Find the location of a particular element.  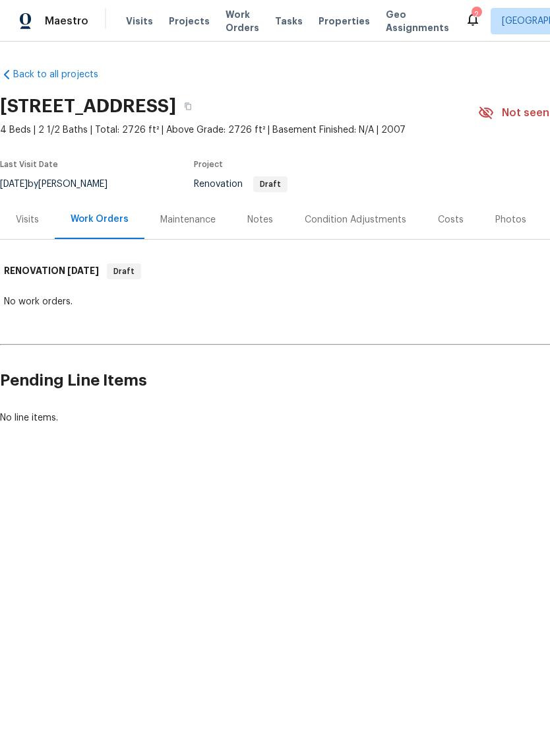

span: Properties is located at coordinates (344, 21).